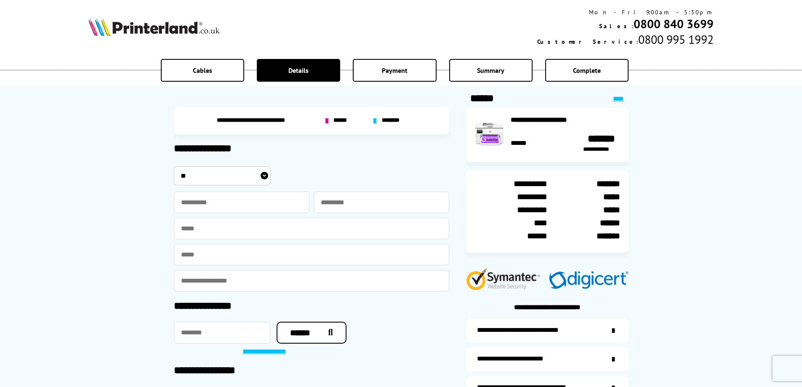 The image size is (802, 387). I want to click on span: Summary, so click(490, 70).